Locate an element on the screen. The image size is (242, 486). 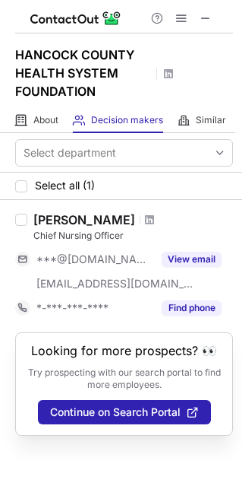
div: Chief Nursing Officer is located at coordinates (133, 236).